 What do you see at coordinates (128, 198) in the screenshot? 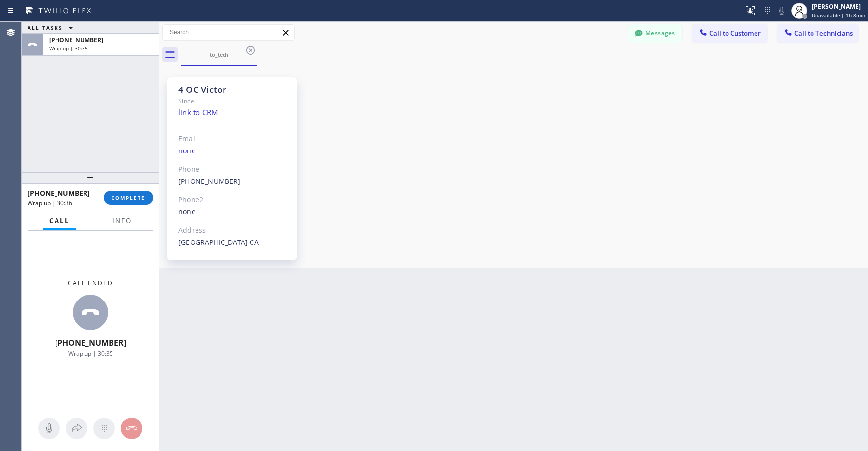
I see `button: COMPLETE` at bounding box center [128, 198].